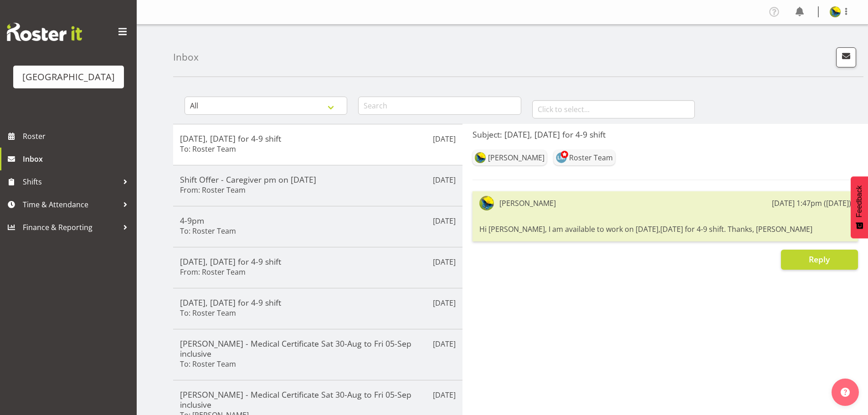 Image resolution: width=868 pixels, height=415 pixels. Describe the element at coordinates (318, 221) in the screenshot. I see `h5: 4-9pm` at that location.